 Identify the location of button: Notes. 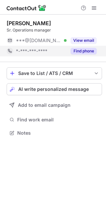
(54, 133).